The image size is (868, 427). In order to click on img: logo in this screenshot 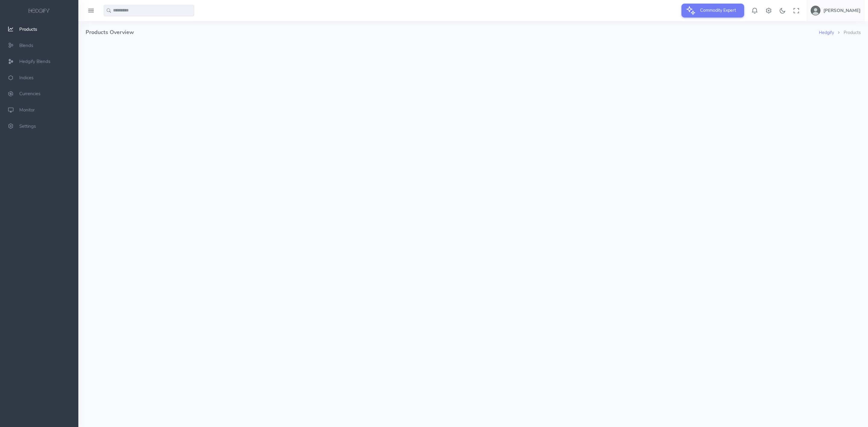, I will do `click(39, 11)`.